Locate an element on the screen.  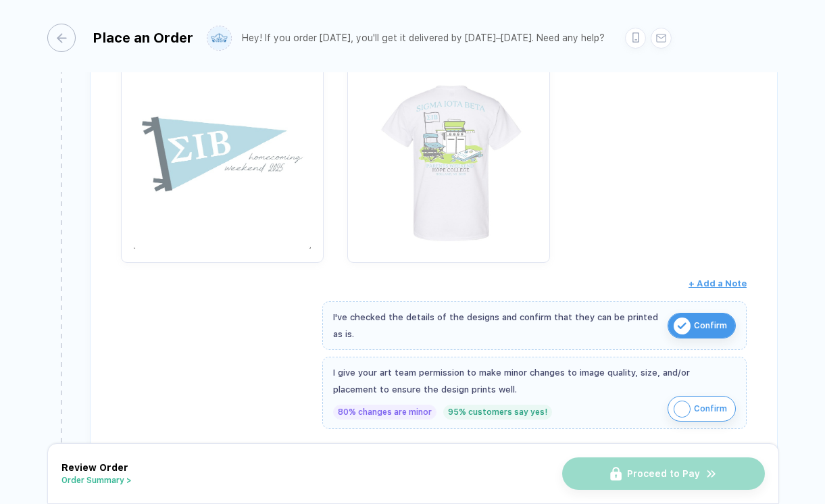
img: 77826f98-e6cf-4d89-8cf8-4cf091c646c3_design_front_1759344294256.jpg is located at coordinates (222, 154).